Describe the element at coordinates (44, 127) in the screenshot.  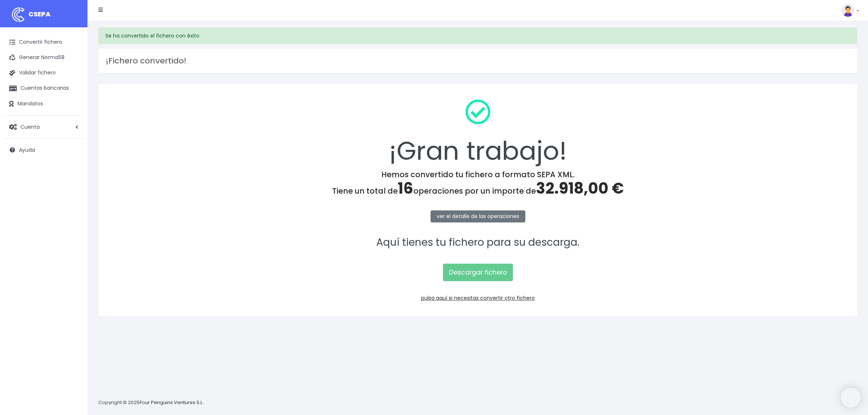
I see `a: Cuenta` at that location.